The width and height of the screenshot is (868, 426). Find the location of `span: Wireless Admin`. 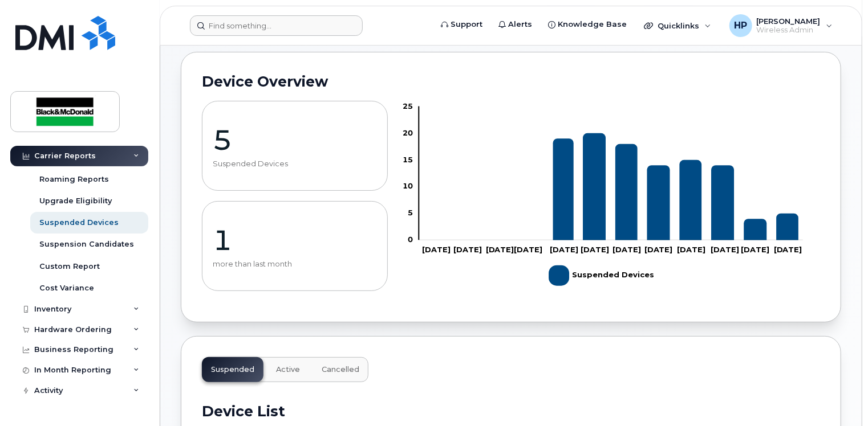

span: Wireless Admin is located at coordinates (789, 30).